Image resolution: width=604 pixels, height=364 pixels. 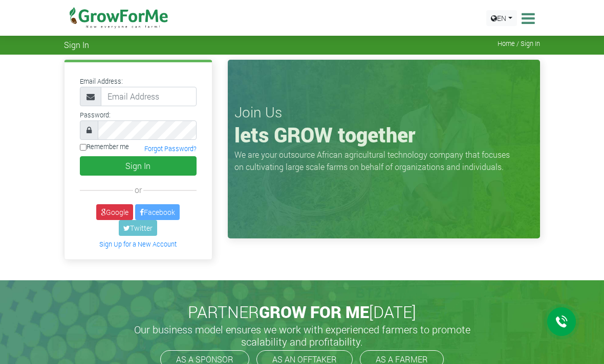 I want to click on div: or, so click(x=138, y=190).